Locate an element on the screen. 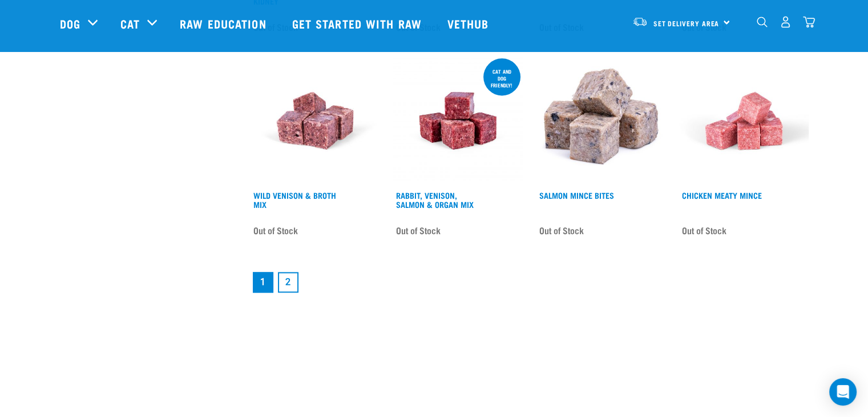 The height and width of the screenshot is (417, 868). div: Open Intercom Messenger is located at coordinates (843, 392).